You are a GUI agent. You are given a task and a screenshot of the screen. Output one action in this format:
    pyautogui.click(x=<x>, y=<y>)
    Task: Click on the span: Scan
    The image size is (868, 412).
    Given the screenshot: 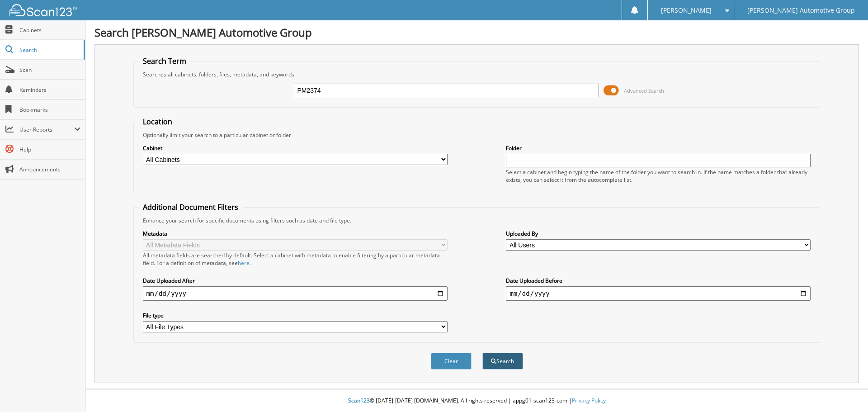 What is the action you would take?
    pyautogui.click(x=49, y=69)
    